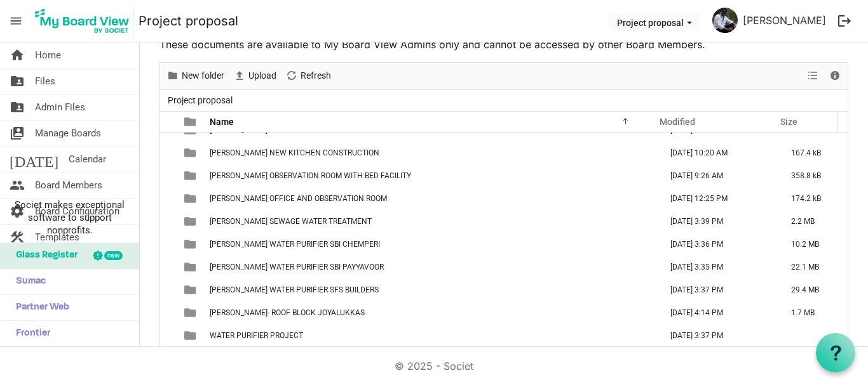  What do you see at coordinates (504, 44) in the screenshot?
I see `p: These documents are available to My Board View Admins only and cannot be accessed by other Board ...` at bounding box center [504, 44].